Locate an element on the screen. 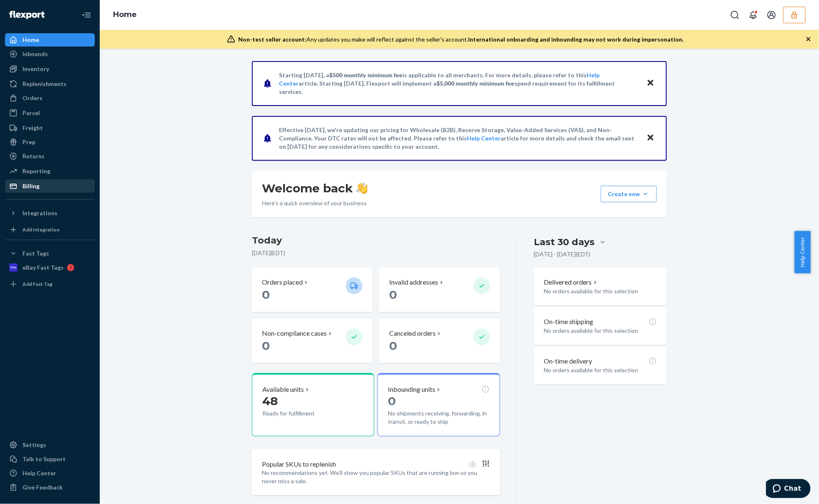 The image size is (819, 504). div: Replenishments is located at coordinates (45, 84).